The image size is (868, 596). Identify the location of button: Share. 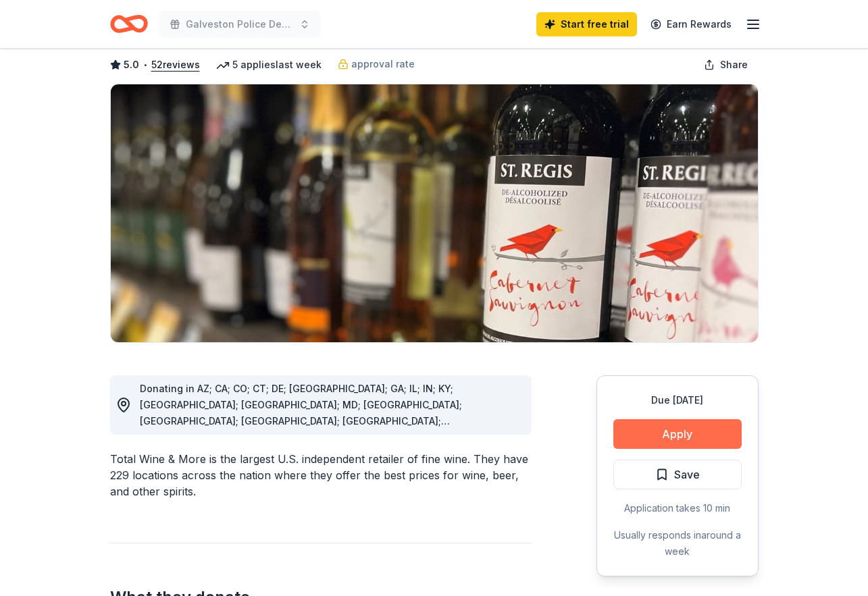
(725, 65).